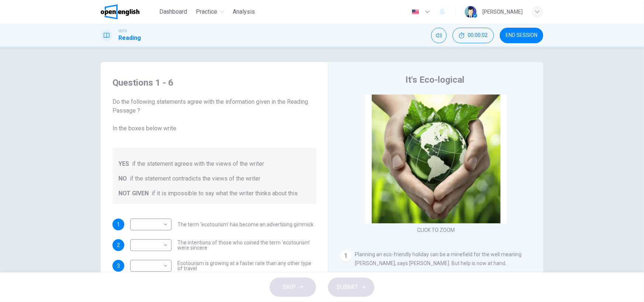  Describe the element at coordinates (473, 35) in the screenshot. I see `button: 00:00:02` at that location.